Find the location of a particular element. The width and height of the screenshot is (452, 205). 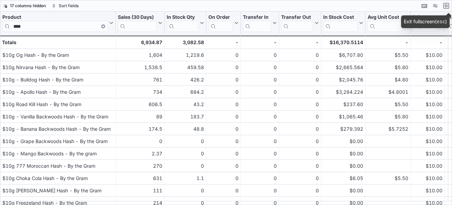

span: Sort fields is located at coordinates (69, 6).